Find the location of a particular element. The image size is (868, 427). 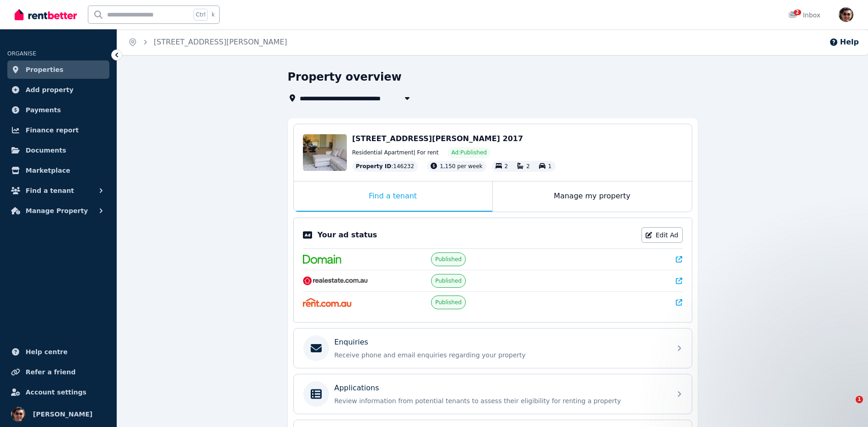

span: Find a tenant is located at coordinates (50, 191).